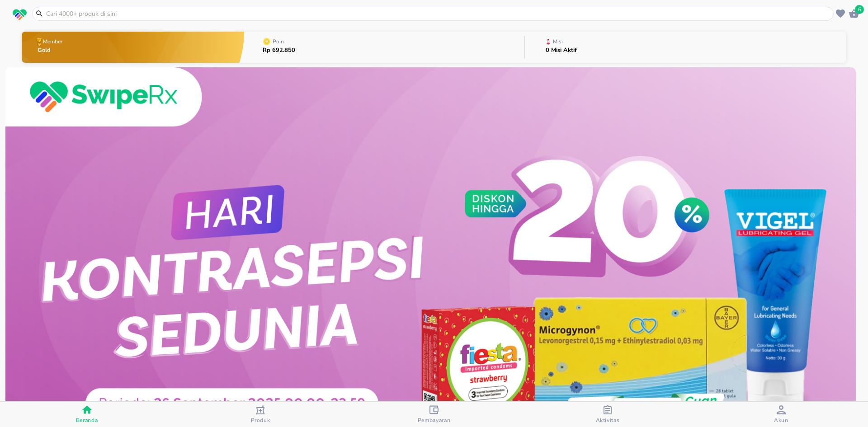 This screenshot has width=868, height=427. I want to click on p: 0 Misi Aktif, so click(561, 50).